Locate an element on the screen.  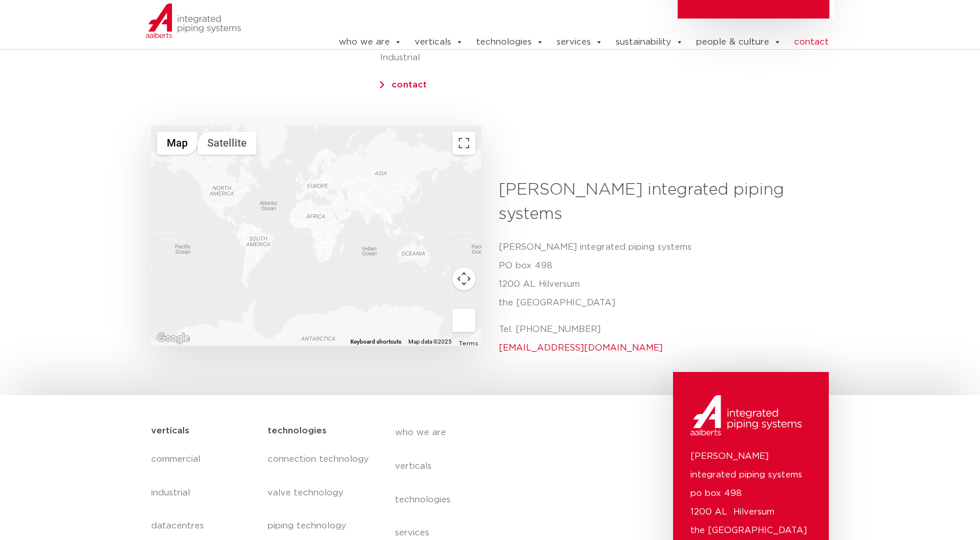
h5: technologies is located at coordinates (297, 431).